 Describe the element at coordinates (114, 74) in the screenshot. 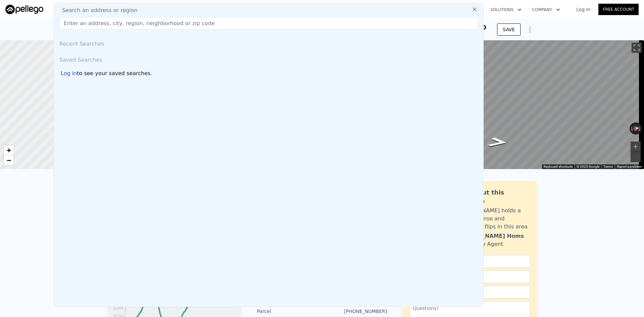

I see `span: to see your saved searches.` at that location.